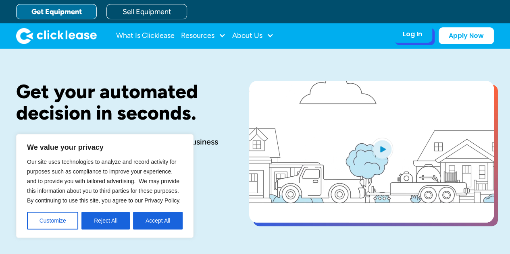 This screenshot has height=254, width=510. What do you see at coordinates (145, 36) in the screenshot?
I see `a: What Is Clicklease` at bounding box center [145, 36].